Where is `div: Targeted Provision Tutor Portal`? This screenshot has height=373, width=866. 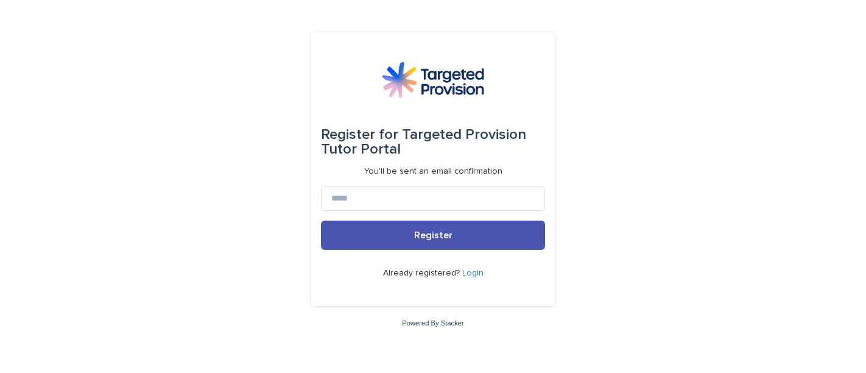 div: Targeted Provision Tutor Portal is located at coordinates (433, 142).